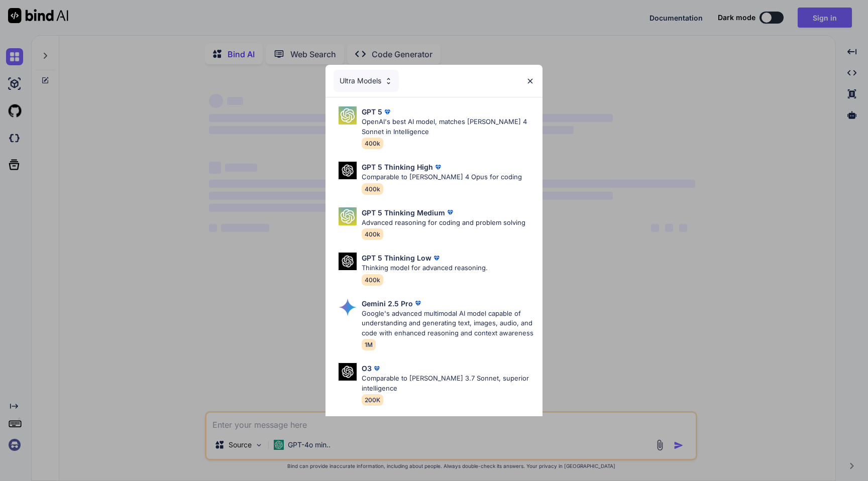 This screenshot has width=868, height=481. What do you see at coordinates (387, 303) in the screenshot?
I see `p: Gemini 2.5 Pro` at bounding box center [387, 303].